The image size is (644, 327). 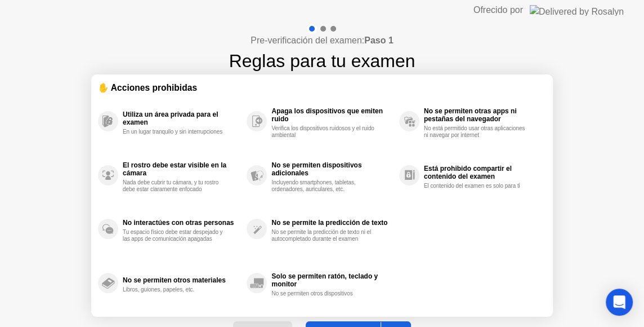 What do you see at coordinates (482, 115) in the screenshot?
I see `div: No se permiten otras apps ni pestañas del navegador` at bounding box center [482, 115].